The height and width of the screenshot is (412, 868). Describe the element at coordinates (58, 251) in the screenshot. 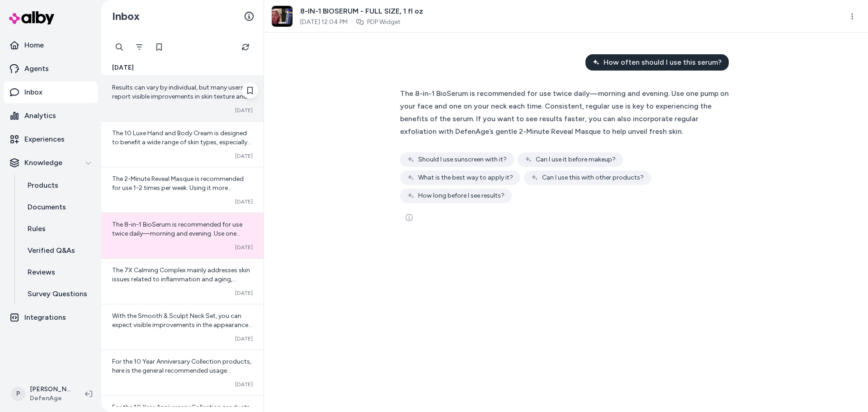

I see `a: Verified Q&As` at that location.